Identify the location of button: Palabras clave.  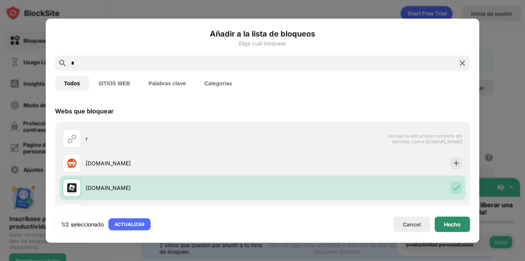
(167, 83).